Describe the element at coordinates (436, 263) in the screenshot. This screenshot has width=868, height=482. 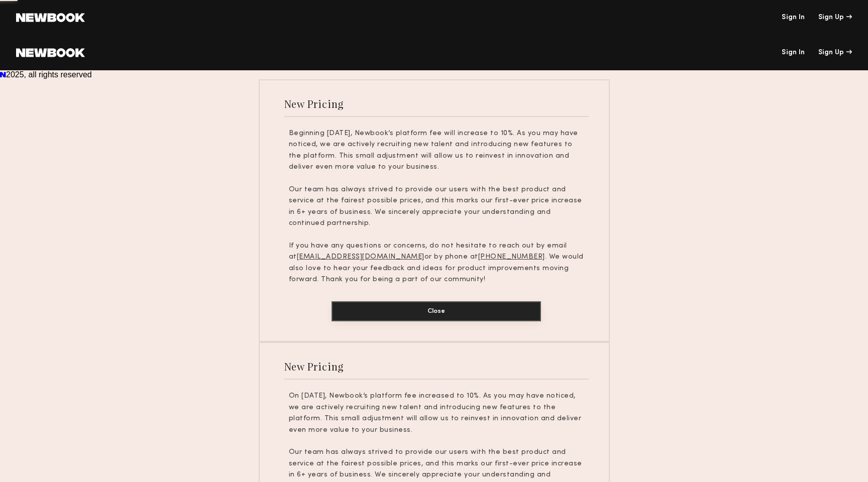
I see `p: If you have any questions or concerns, do not hesitate to reach out by email at or by phone at . ...` at that location.